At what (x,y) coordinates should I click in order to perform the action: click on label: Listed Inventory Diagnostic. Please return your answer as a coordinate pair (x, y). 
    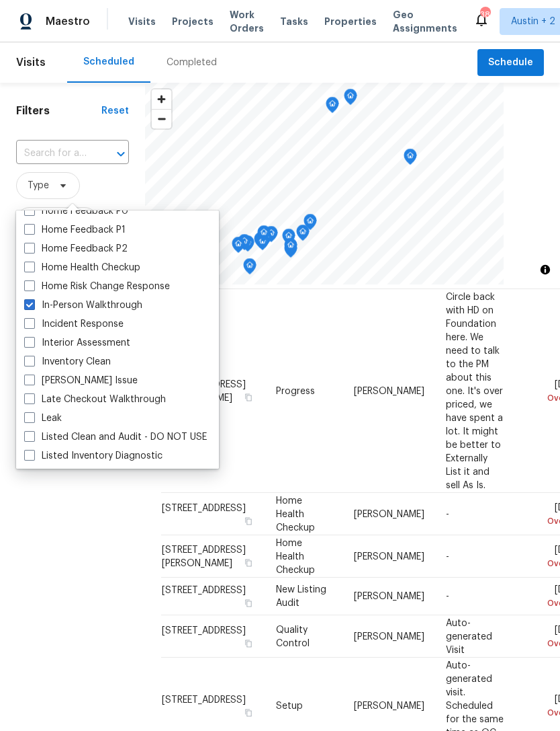
    Looking at the image, I should click on (93, 456).